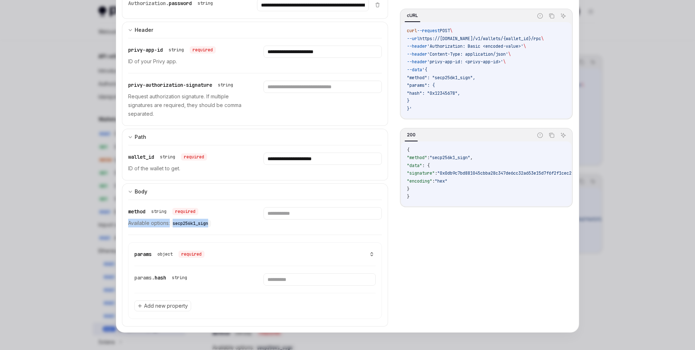  What do you see at coordinates (187, 62) in the screenshot?
I see `p: ID of your Privy app.` at bounding box center [187, 62].